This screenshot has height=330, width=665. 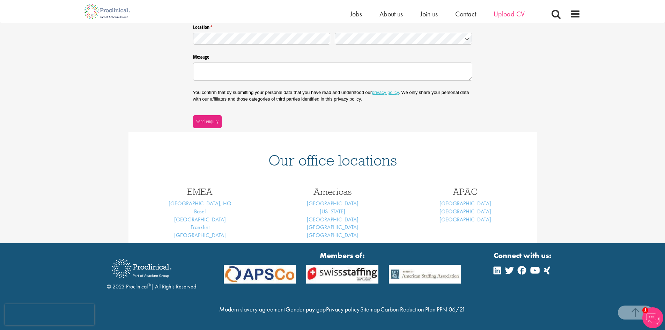 What do you see at coordinates (262, 39) in the screenshot?
I see `input: State / Province / Region` at bounding box center [262, 39].